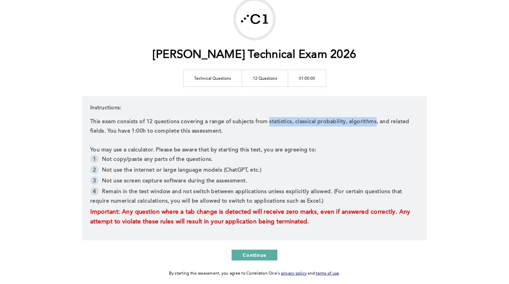  Describe the element at coordinates (251, 217) in the screenshot. I see `span: Important: Any question where a tab change is detected will receive zero marks, even if answered ...` at that location.